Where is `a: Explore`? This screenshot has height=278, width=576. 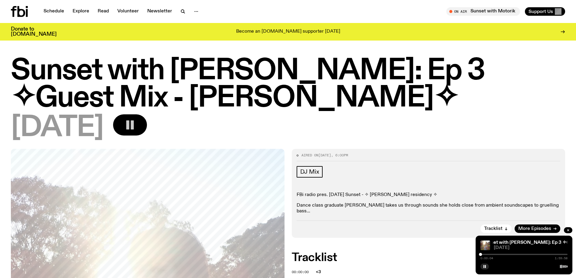 a: Explore is located at coordinates (81, 11).